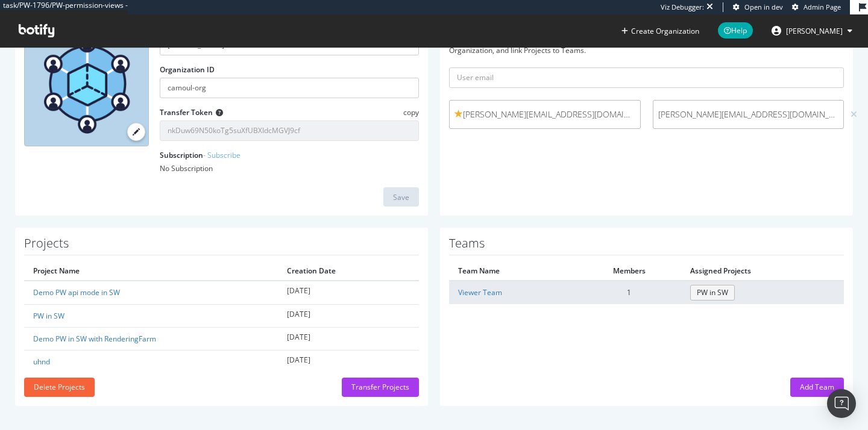 This screenshot has width=868, height=430. I want to click on a: Delete Projects, so click(59, 387).